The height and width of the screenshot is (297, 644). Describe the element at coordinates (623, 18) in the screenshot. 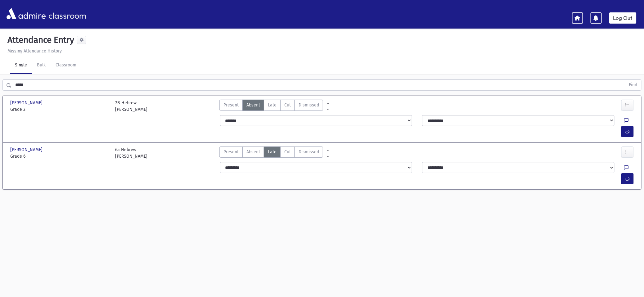

I see `a: Log Out` at that location.